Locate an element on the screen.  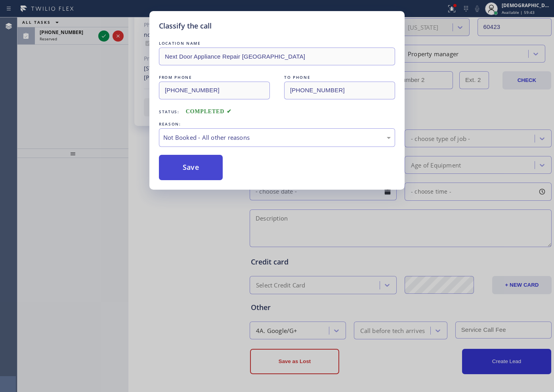
h5: Classify the call is located at coordinates (185, 25).